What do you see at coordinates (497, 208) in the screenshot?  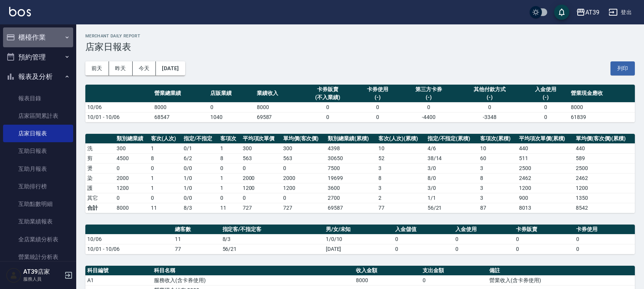 I see `td: 87` at bounding box center [497, 208].